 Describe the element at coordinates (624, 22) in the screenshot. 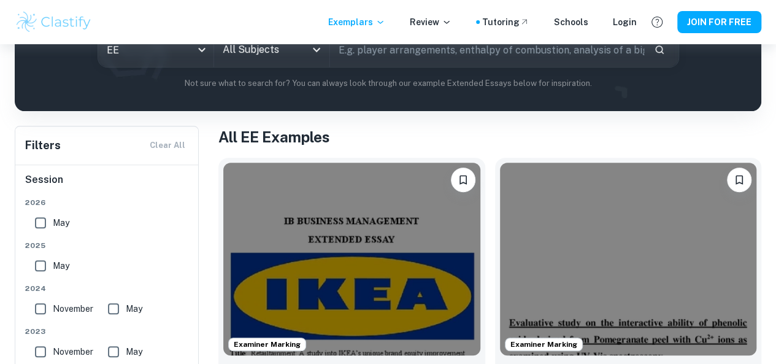

I see `a: Login` at that location.